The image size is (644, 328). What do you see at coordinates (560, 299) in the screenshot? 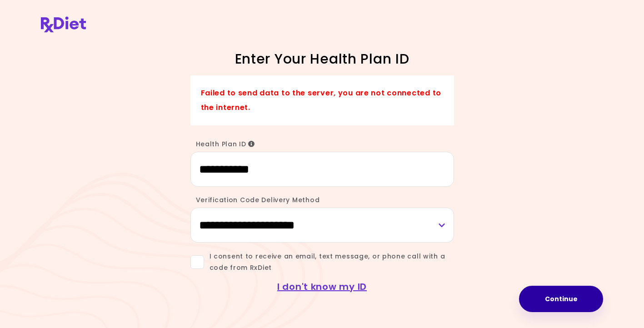
I see `button: Continue` at bounding box center [560, 299].